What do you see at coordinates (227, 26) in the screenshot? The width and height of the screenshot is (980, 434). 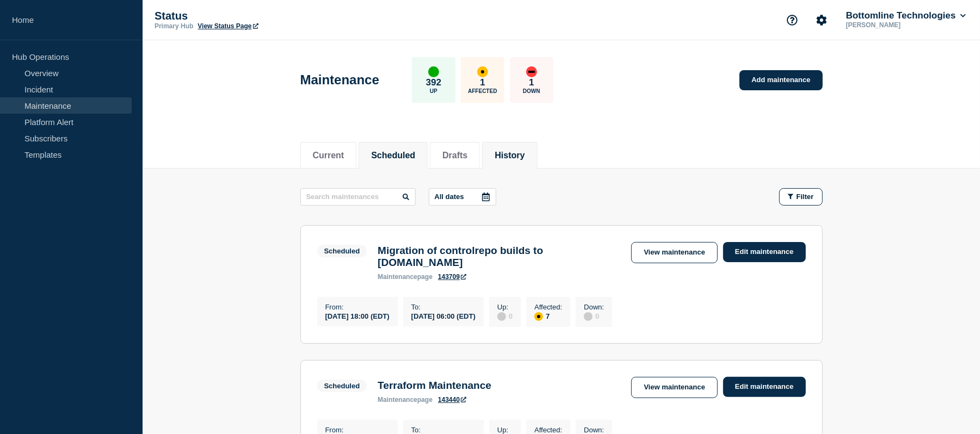 I see `a: View Status Page` at bounding box center [227, 26].